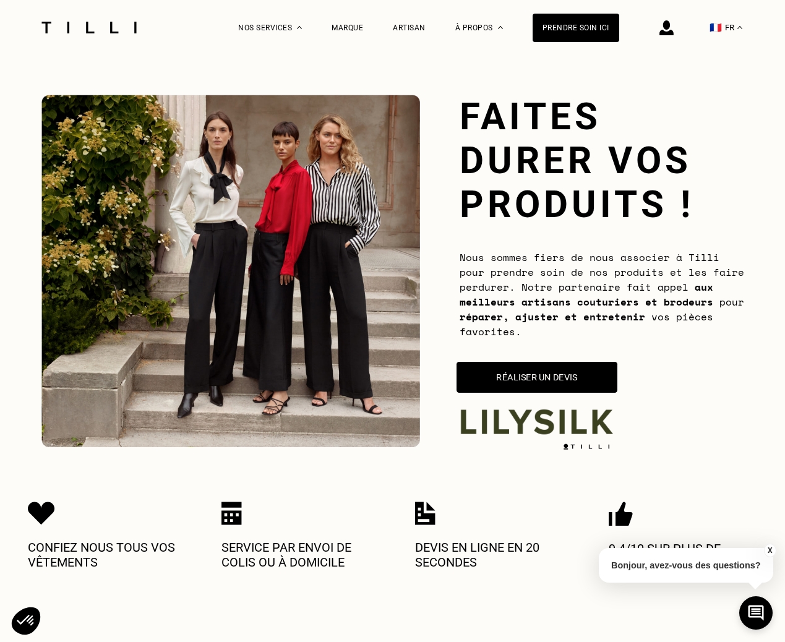 Image resolution: width=785 pixels, height=642 pixels. What do you see at coordinates (576, 28) in the screenshot?
I see `a: Prendre soin ici` at bounding box center [576, 28].